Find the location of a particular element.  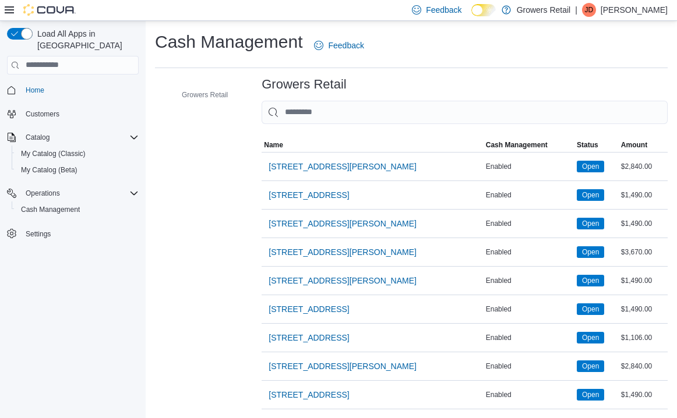

img: Cova is located at coordinates (50, 10).